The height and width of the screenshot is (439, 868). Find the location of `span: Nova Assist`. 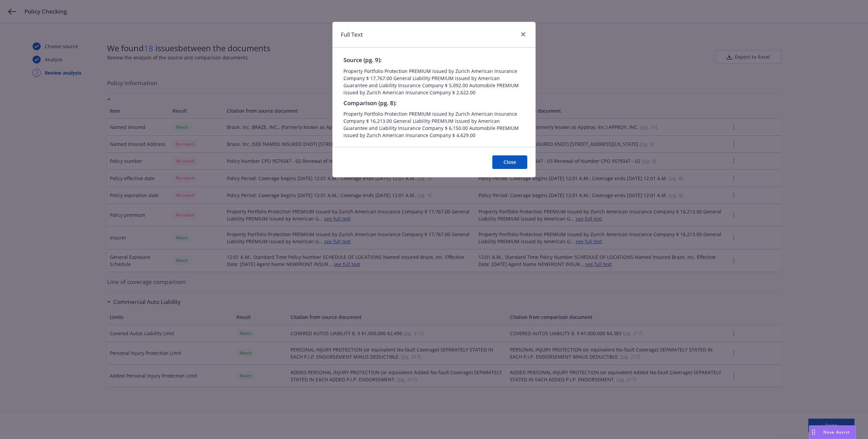

span: Nova Assist is located at coordinates (837, 432).